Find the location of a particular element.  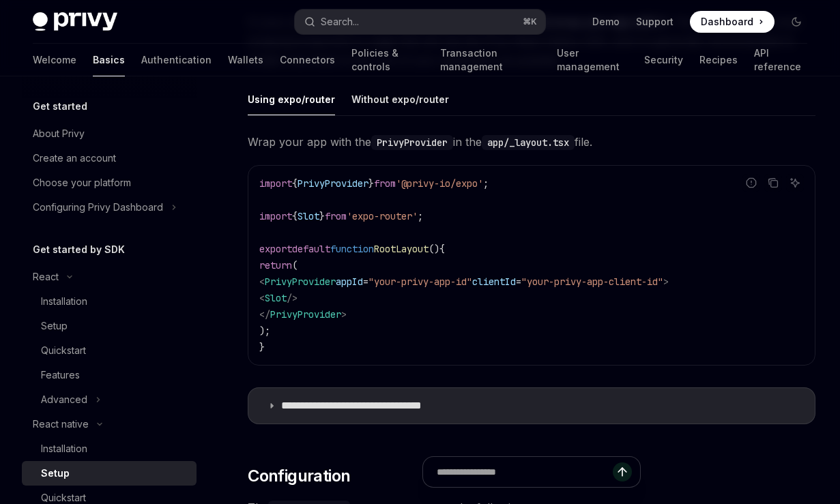

button: Without expo/router is located at coordinates (400, 99).